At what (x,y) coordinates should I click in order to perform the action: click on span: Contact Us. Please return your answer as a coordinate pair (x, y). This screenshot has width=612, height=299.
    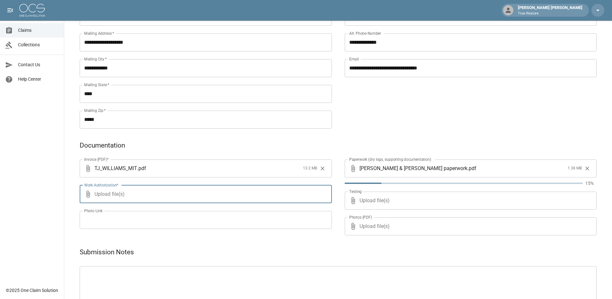
    Looking at the image, I should click on (38, 65).